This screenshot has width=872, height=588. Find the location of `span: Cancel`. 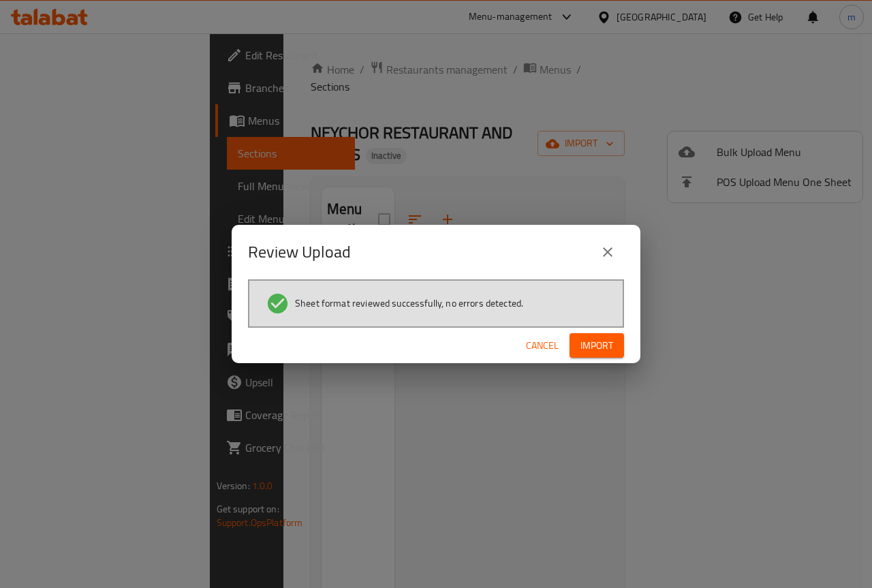

span: Cancel is located at coordinates (543, 345).